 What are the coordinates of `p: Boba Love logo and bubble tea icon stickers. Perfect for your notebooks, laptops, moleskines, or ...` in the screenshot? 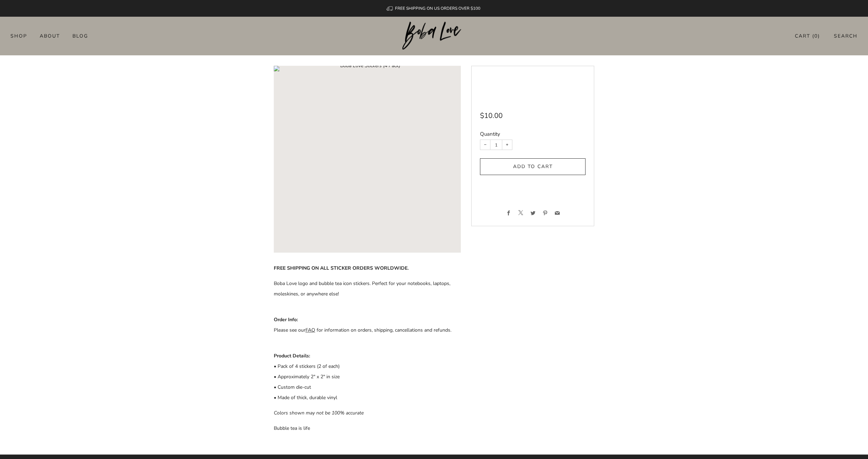 It's located at (367, 294).